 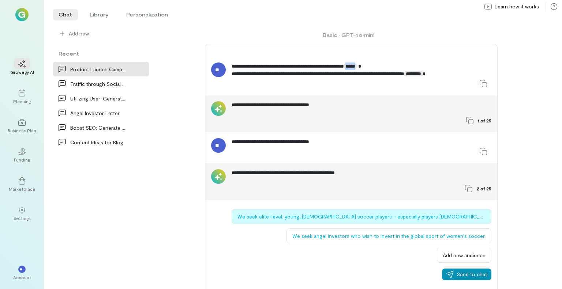 I want to click on button: Send to chat, so click(x=466, y=275).